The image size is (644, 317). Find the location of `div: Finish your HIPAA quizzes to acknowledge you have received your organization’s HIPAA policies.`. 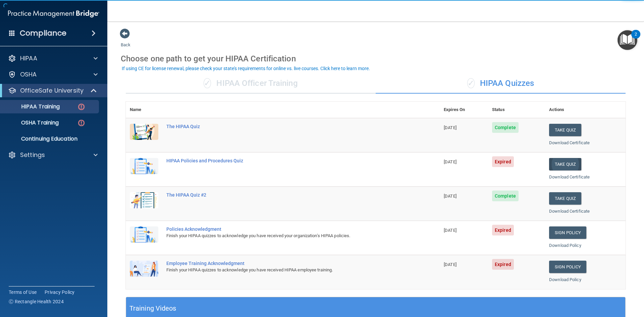

div: Finish your HIPAA quizzes to acknowledge you have received your organization’s HIPAA policies. is located at coordinates (286, 236).